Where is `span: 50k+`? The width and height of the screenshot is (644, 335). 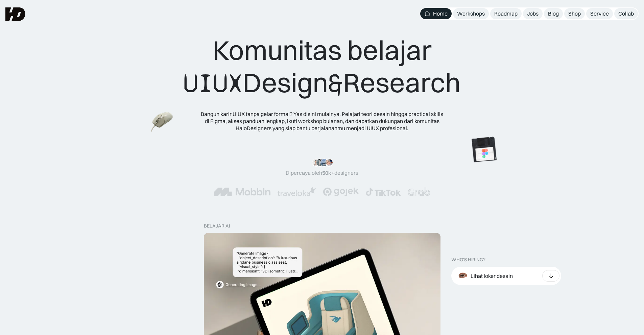
span: 50k+ is located at coordinates (328, 173).